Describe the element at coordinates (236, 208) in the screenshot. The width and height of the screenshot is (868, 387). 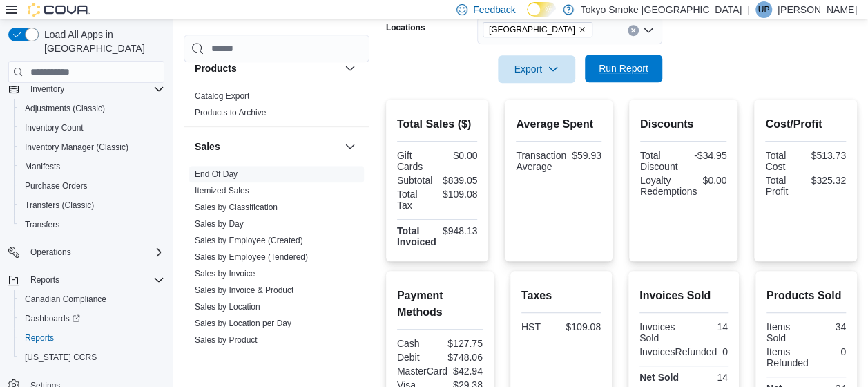
I see `span: Sales by Classification` at that location.